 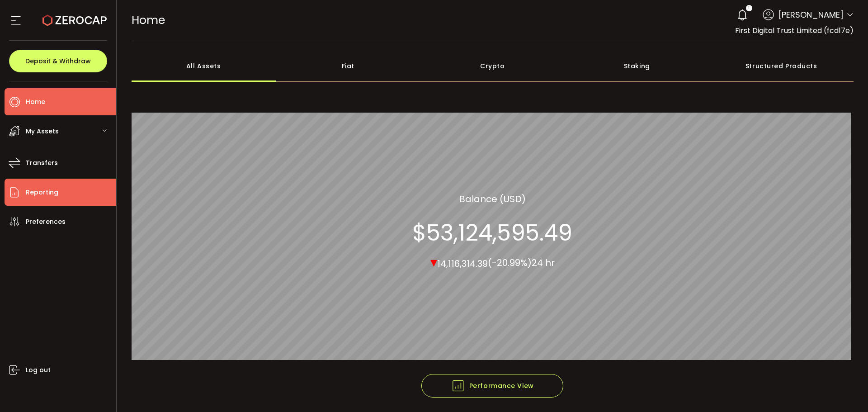 What do you see at coordinates (782, 66) in the screenshot?
I see `div: Structured Products` at bounding box center [782, 66].